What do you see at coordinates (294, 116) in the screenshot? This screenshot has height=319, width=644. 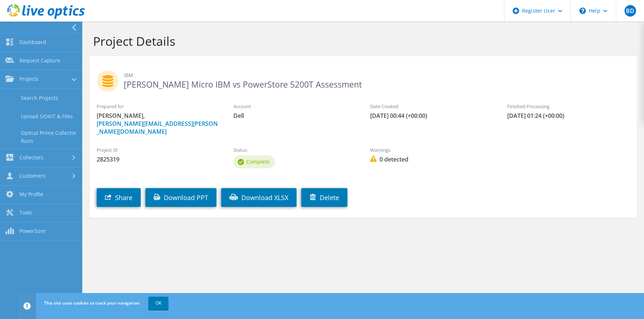 I see `span: Dell` at bounding box center [294, 116].